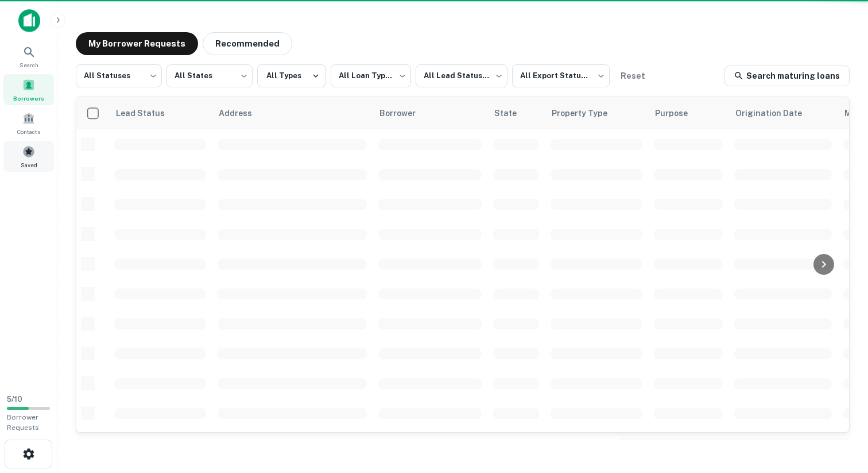  I want to click on div: Contacts, so click(29, 123).